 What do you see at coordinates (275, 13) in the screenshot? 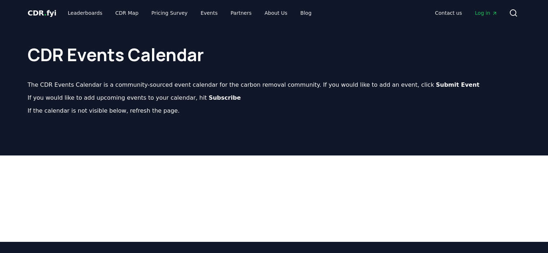
I see `a: About Us` at bounding box center [275, 13].